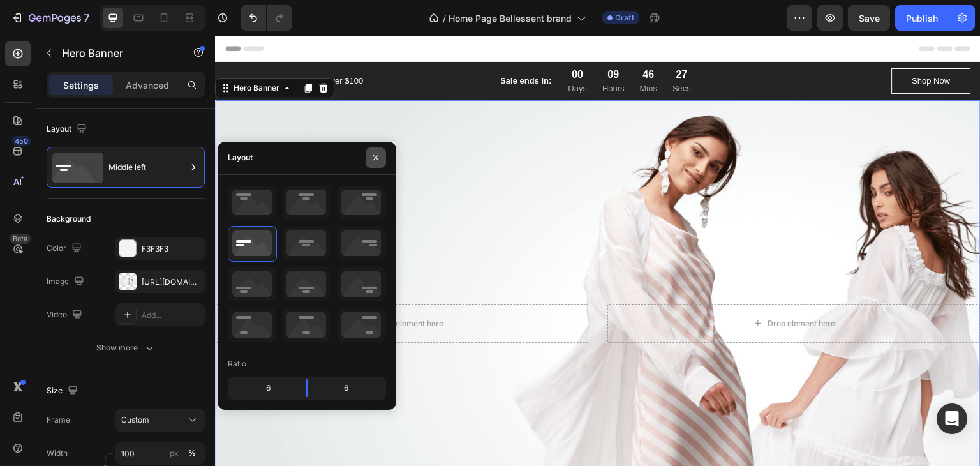 Image resolution: width=980 pixels, height=466 pixels. I want to click on span: Draft, so click(624, 18).